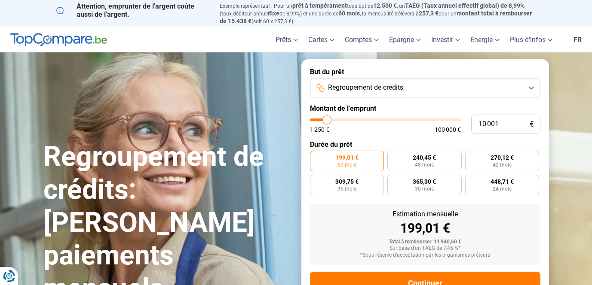 The height and width of the screenshot is (285, 592). Describe the element at coordinates (365, 88) in the screenshot. I see `span: Regroupement de crédits` at that location.